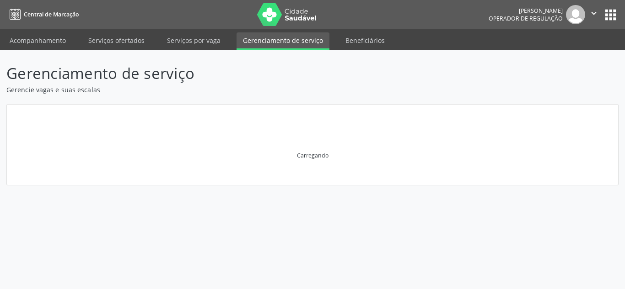 The width and height of the screenshot is (625, 289). I want to click on a: Serviços por vaga, so click(193, 40).